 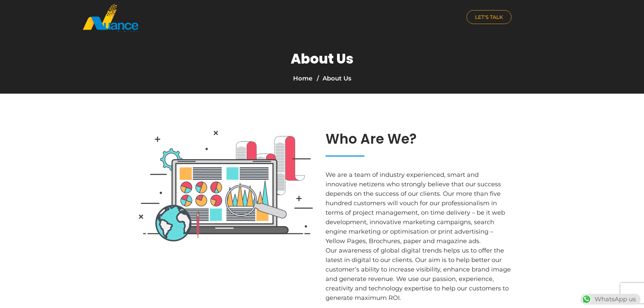 What do you see at coordinates (489, 17) in the screenshot?
I see `span: LET'S TALK` at bounding box center [489, 17].